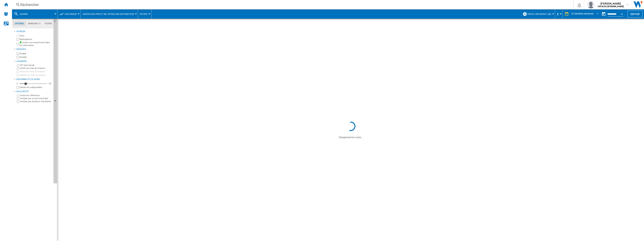 This screenshot has width=644, height=241. I want to click on span: En prix, so click(143, 14).